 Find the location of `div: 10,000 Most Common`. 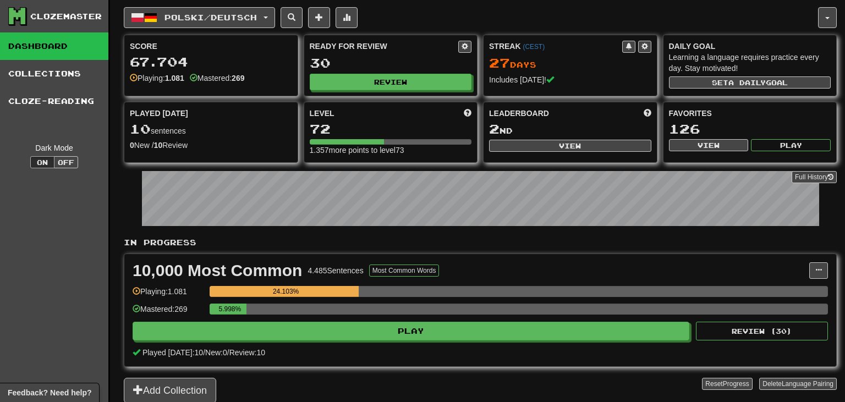

div: 10,000 Most Common is located at coordinates (217, 271).